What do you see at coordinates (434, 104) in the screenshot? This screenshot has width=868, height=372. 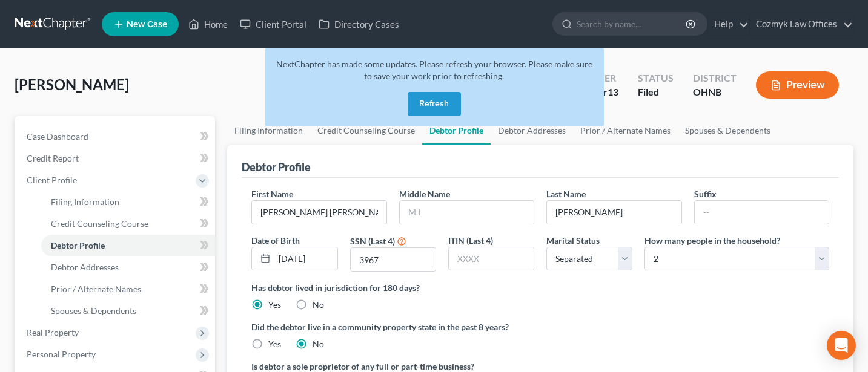 I see `button: Refresh` at bounding box center [434, 104].